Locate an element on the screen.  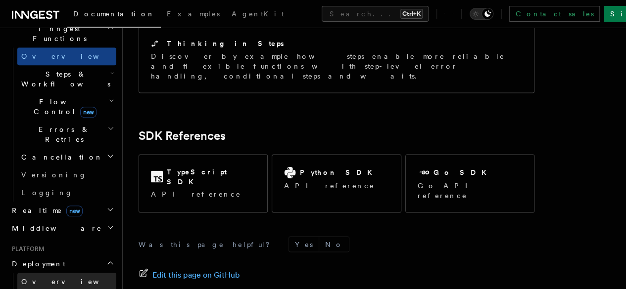
span: AgentKit is located at coordinates (258, 14).